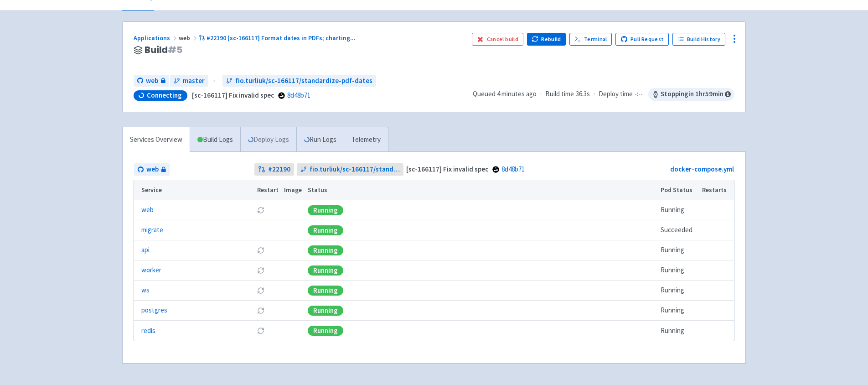  I want to click on span: master, so click(194, 81).